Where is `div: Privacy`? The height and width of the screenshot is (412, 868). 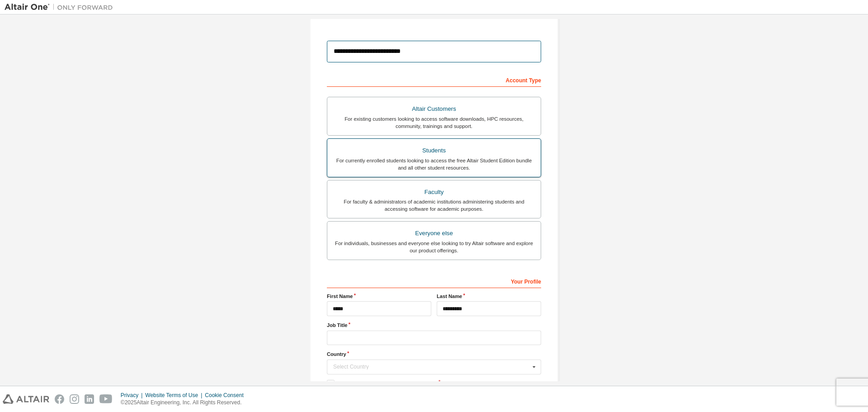
div: Privacy is located at coordinates (133, 395).